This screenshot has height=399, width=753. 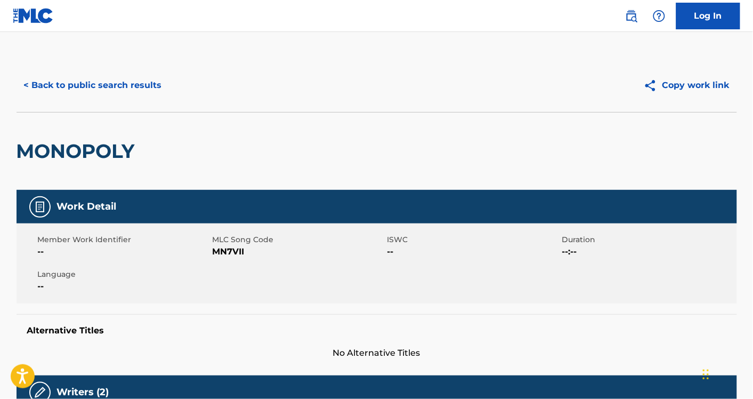 What do you see at coordinates (660, 16) in the screenshot?
I see `img: help` at bounding box center [660, 16].